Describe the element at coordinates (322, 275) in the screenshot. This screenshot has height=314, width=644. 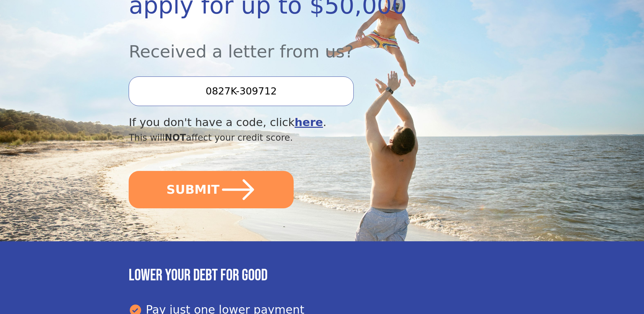
I see `h3: Lower your debt for good` at that location.